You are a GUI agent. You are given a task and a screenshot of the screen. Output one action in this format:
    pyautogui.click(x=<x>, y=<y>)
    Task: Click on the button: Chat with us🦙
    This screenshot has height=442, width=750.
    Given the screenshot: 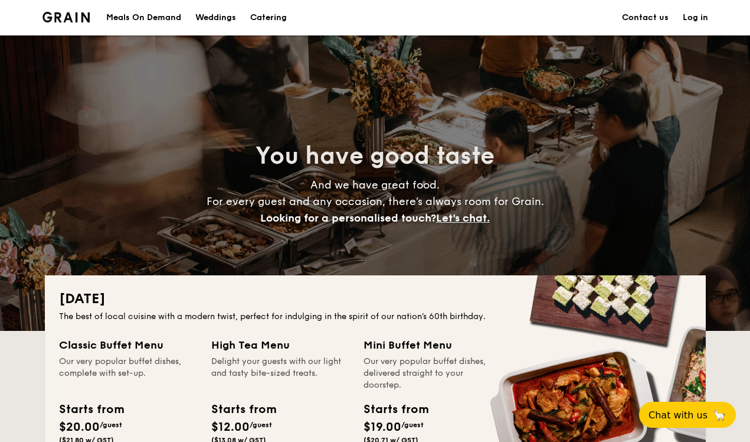 What is the action you would take?
    pyautogui.click(x=688, y=414)
    